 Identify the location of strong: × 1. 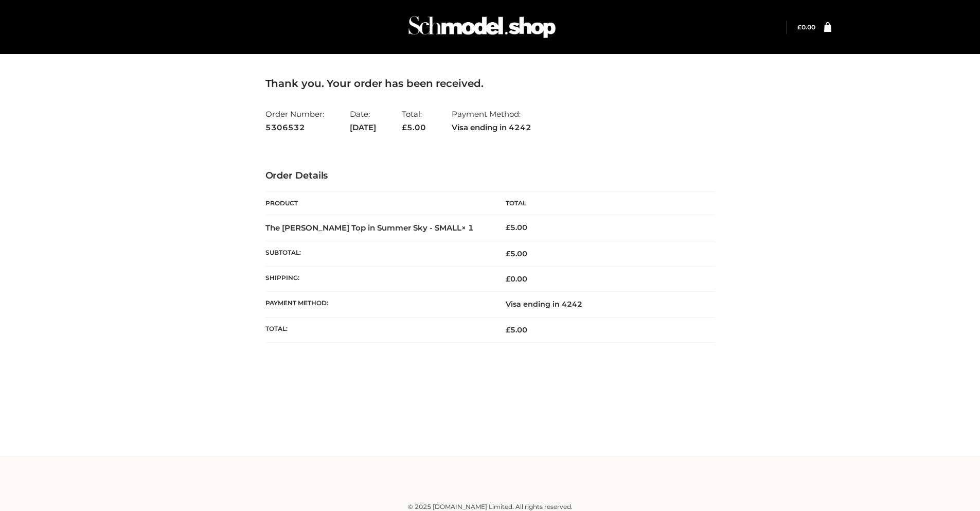
(468, 227).